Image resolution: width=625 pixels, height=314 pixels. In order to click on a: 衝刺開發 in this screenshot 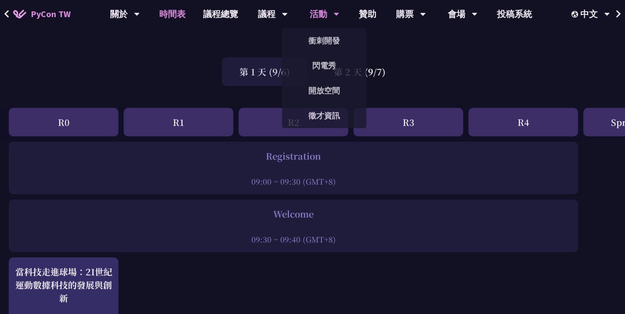, I will do `click(324, 40)`.